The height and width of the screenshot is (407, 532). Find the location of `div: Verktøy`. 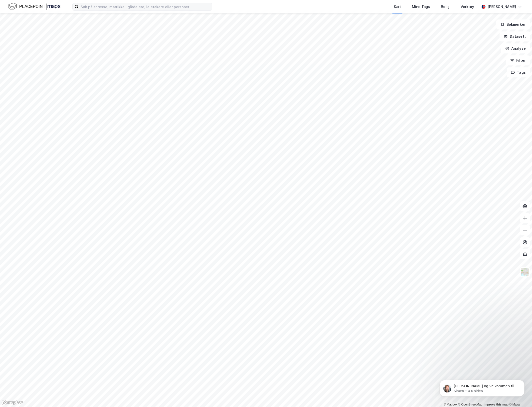

div: Verktøy is located at coordinates (467, 7).